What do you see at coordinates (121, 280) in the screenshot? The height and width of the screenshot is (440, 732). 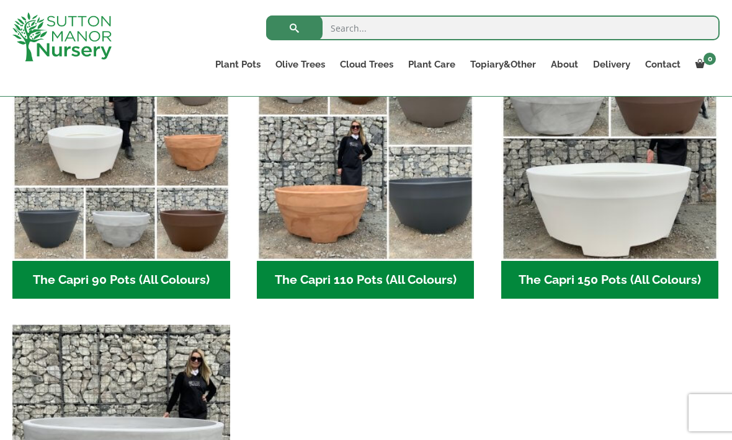 I see `h2: The Capri 90 Pots (All Colours)` at bounding box center [121, 280].